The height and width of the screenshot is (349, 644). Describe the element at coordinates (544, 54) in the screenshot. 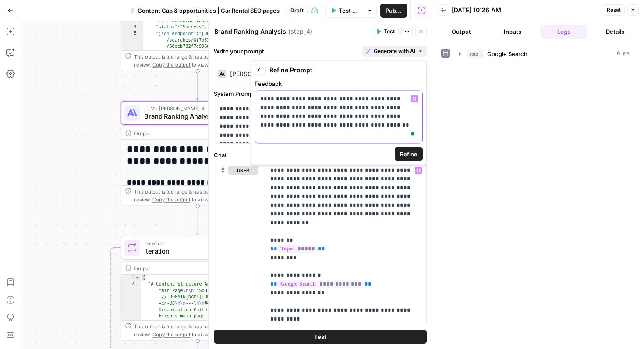

I see `button: 0 ms` at that location.